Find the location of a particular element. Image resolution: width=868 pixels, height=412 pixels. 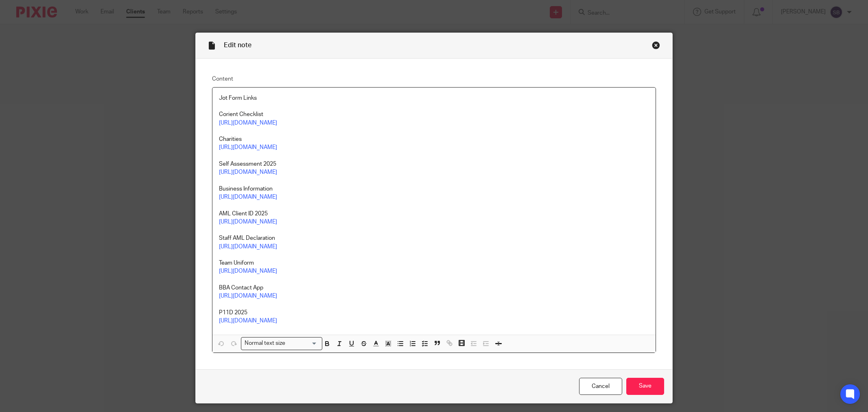

p: Jot Form Links is located at coordinates (434, 98).